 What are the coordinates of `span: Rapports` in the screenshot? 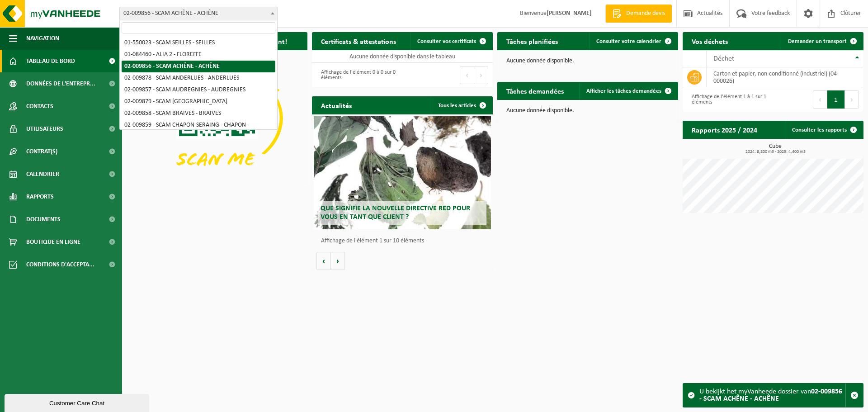 It's located at (40, 197).